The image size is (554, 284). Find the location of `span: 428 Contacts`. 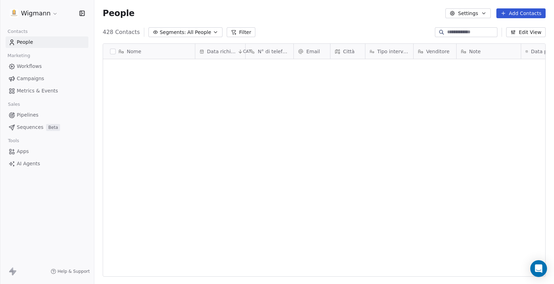

span: 428 Contacts is located at coordinates (121, 32).